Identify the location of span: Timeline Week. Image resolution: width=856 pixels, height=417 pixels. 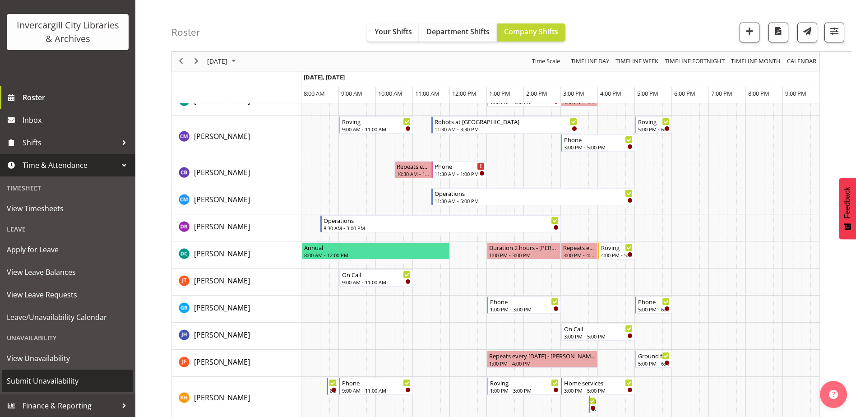
(637, 61).